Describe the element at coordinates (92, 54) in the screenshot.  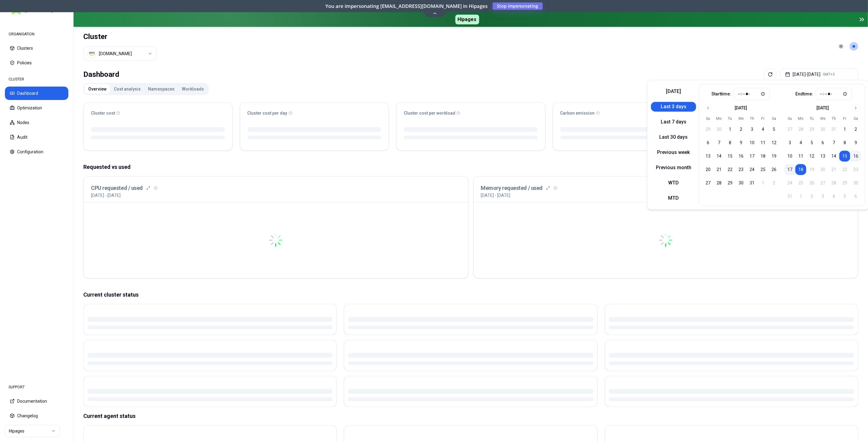
I see `img: aws` at that location.